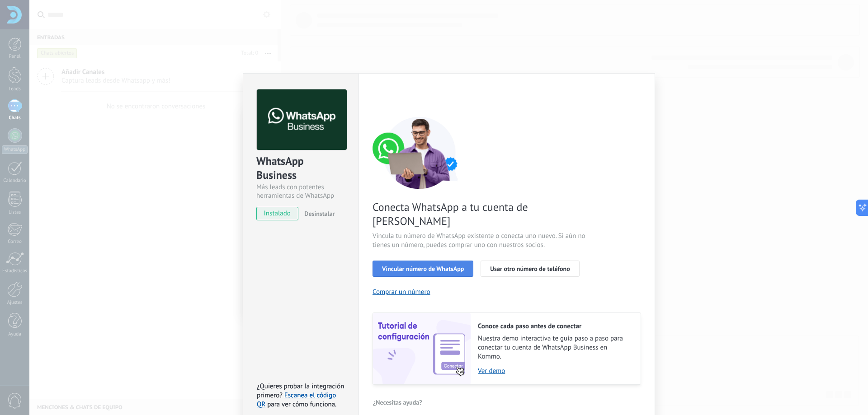 Image resolution: width=868 pixels, height=415 pixels. What do you see at coordinates (319, 213) in the screenshot?
I see `span: Desinstalar` at bounding box center [319, 213].